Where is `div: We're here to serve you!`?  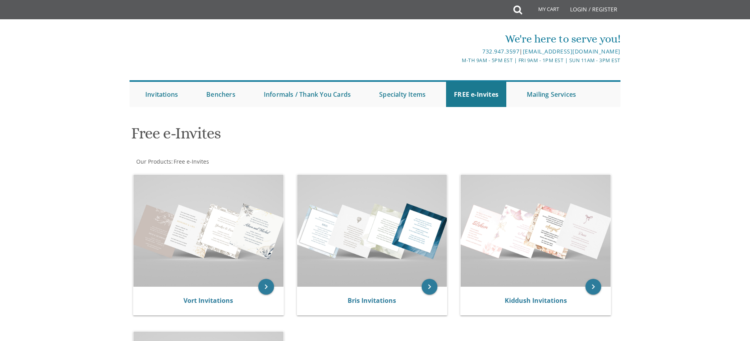
div: We're here to serve you! is located at coordinates (457, 39).